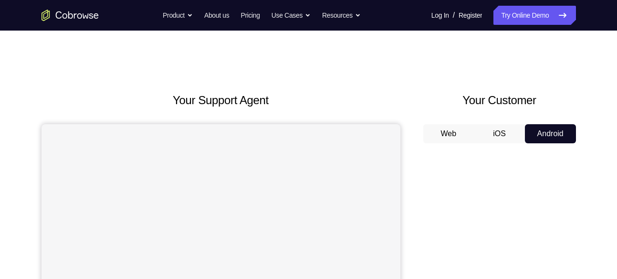 This screenshot has width=617, height=279. What do you see at coordinates (551, 134) in the screenshot?
I see `button: Android` at bounding box center [551, 134].